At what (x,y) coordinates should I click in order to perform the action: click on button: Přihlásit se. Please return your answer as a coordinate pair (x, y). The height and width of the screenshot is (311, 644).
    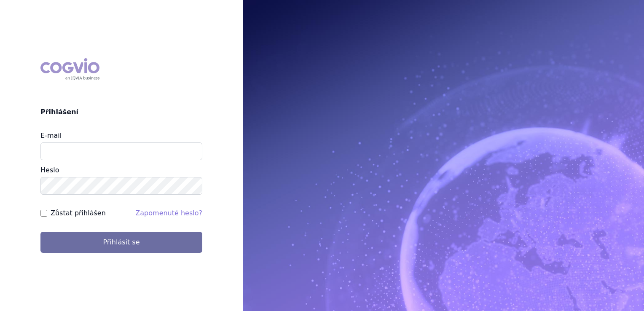
    Looking at the image, I should click on (122, 242).